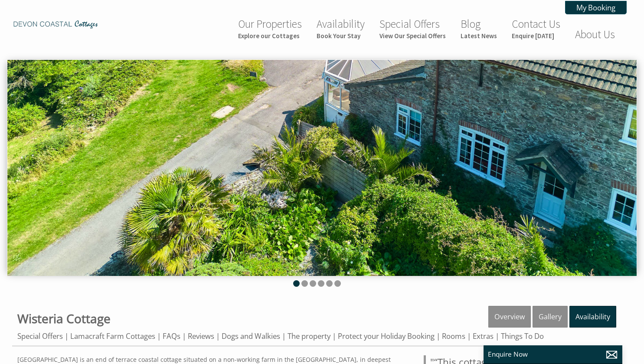  What do you see at coordinates (479, 28) in the screenshot?
I see `a: BlogLatest News` at bounding box center [479, 28].